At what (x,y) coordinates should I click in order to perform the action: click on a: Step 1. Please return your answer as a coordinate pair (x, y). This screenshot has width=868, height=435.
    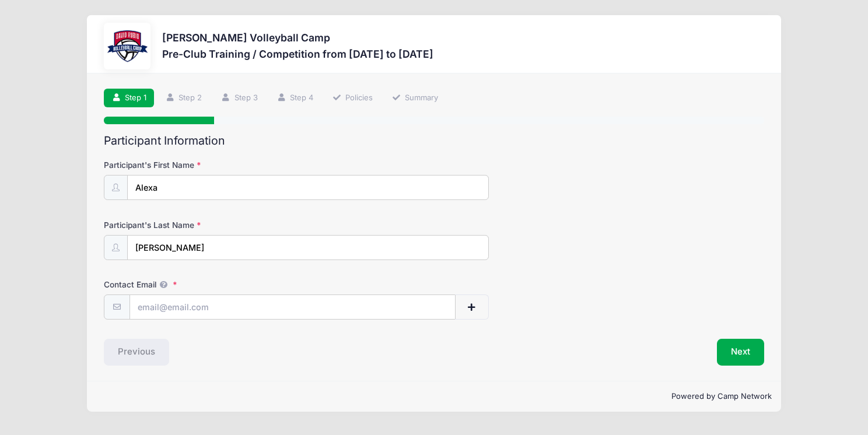
    Looking at the image, I should click on (129, 98).